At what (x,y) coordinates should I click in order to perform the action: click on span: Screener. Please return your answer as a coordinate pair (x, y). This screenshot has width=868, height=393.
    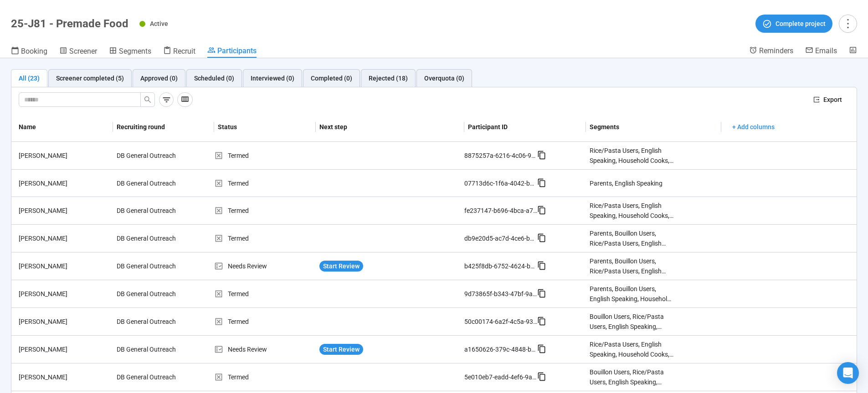
    Looking at the image, I should click on (83, 51).